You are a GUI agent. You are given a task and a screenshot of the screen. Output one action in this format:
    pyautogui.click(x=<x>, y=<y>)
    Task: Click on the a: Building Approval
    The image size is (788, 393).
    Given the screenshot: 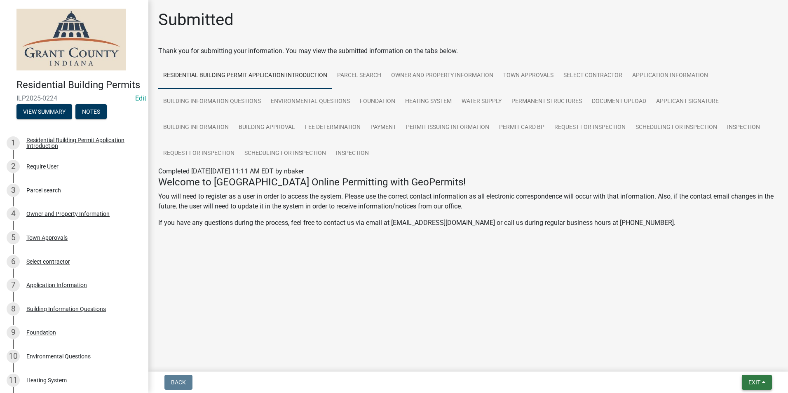 What is the action you would take?
    pyautogui.click(x=267, y=128)
    